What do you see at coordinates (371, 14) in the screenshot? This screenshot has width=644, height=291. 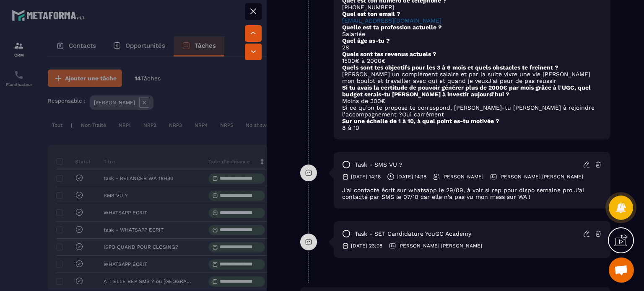 I see `strong: Quel est ton email ?` at bounding box center [371, 14].